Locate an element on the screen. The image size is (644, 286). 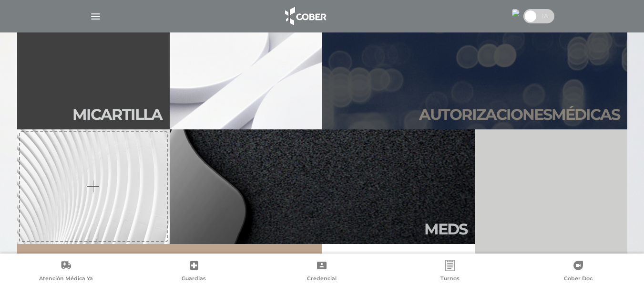
a: Micartilla is located at coordinates (94, 72).